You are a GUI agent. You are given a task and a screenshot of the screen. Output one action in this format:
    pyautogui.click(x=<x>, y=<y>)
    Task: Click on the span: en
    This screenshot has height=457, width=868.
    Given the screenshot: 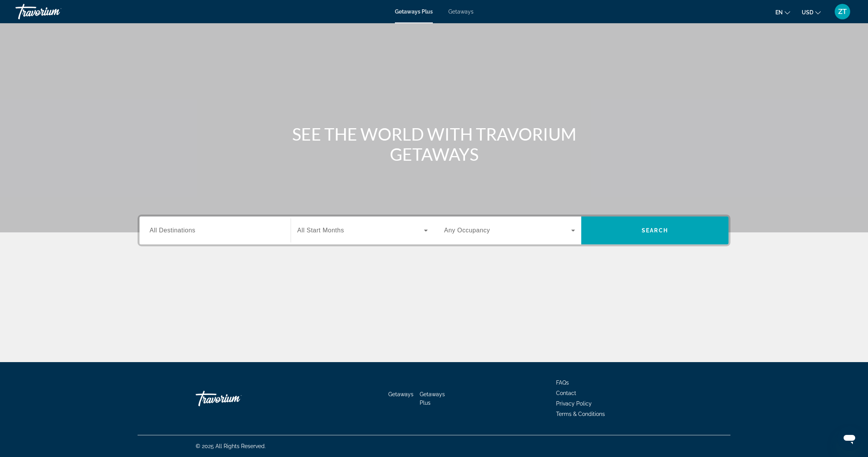 What is the action you would take?
    pyautogui.click(x=779, y=12)
    